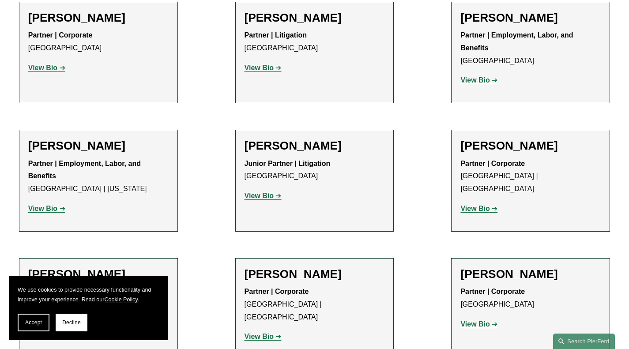  I want to click on strong: Partner | Litigation, so click(275, 35).